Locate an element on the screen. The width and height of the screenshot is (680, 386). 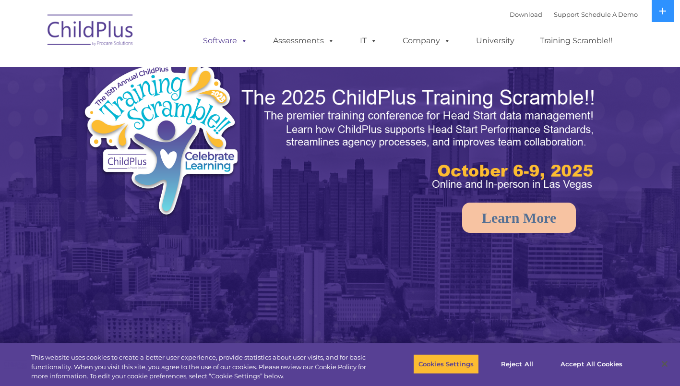
button: Reject All is located at coordinates (517, 364).